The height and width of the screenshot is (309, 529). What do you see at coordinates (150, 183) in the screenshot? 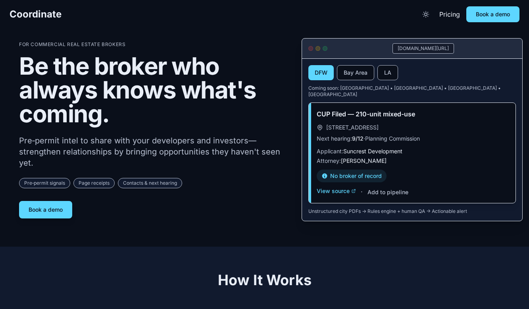
I see `span: Contacts & next hearing` at bounding box center [150, 183].